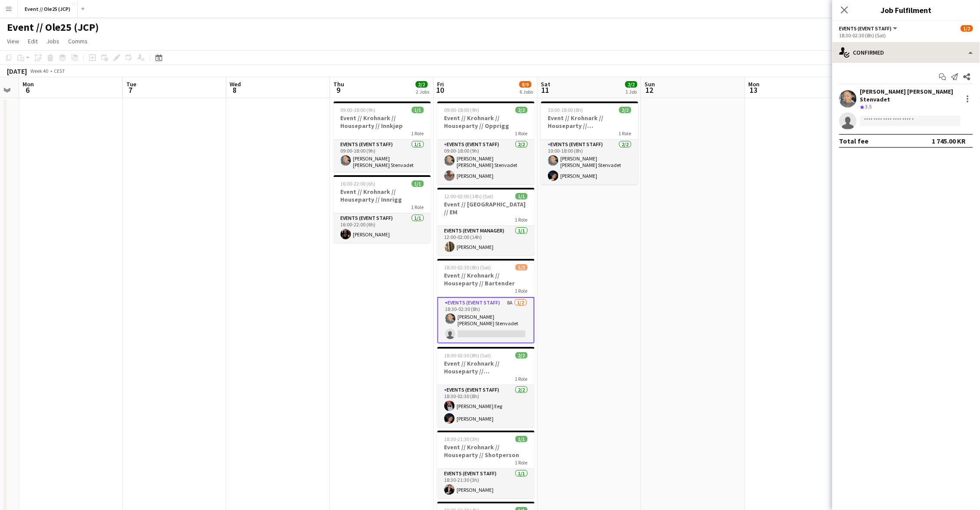 The image size is (980, 510). Describe the element at coordinates (906, 53) in the screenshot. I see `div: Confirmed` at that location.